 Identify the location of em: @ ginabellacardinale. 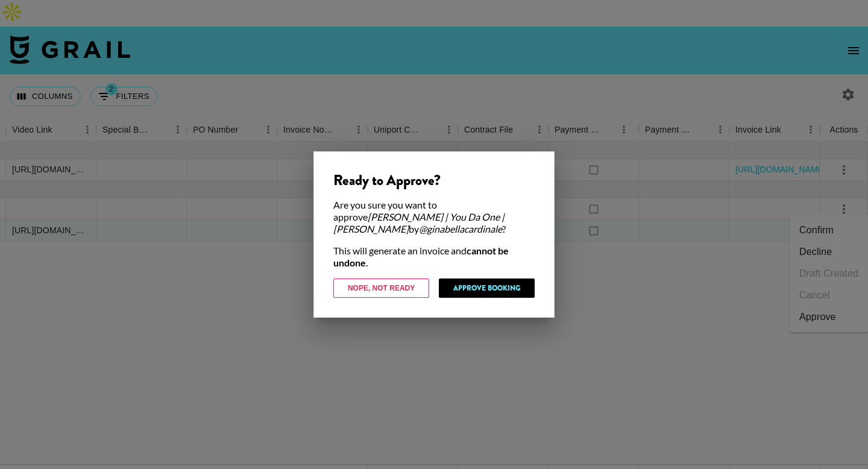
(461, 228).